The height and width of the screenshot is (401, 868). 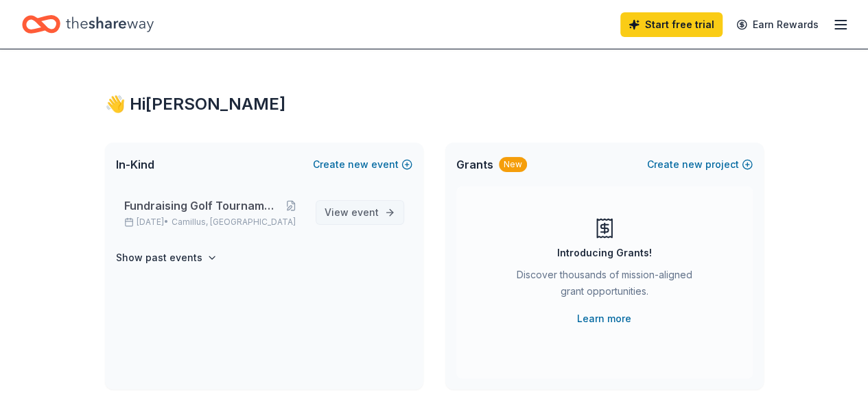 I want to click on a: Earn Rewards, so click(x=777, y=25).